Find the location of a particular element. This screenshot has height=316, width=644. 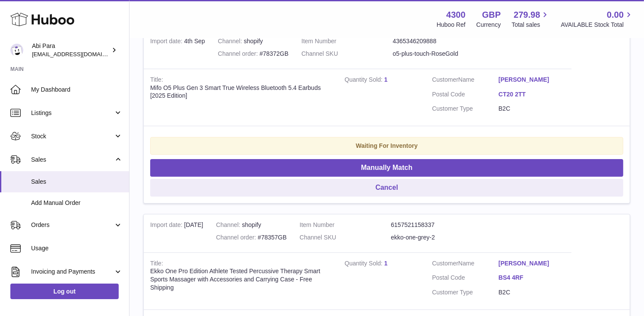

span: Orders is located at coordinates (72, 225).